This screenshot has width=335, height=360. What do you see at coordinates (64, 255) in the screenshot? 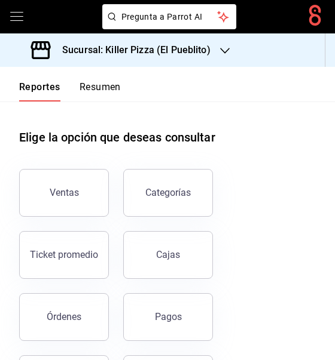
I see `div: Ticket promedio` at bounding box center [64, 255].